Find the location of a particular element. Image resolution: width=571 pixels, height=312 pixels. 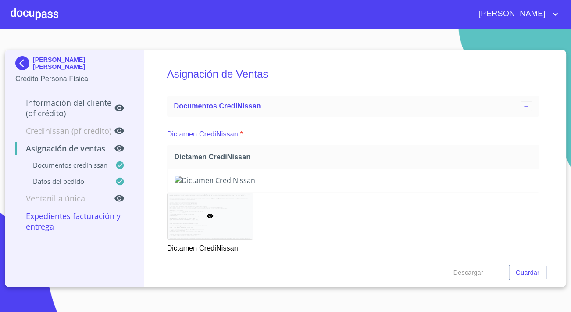

span: Dictamen CrediNissan is located at coordinates (355, 157).